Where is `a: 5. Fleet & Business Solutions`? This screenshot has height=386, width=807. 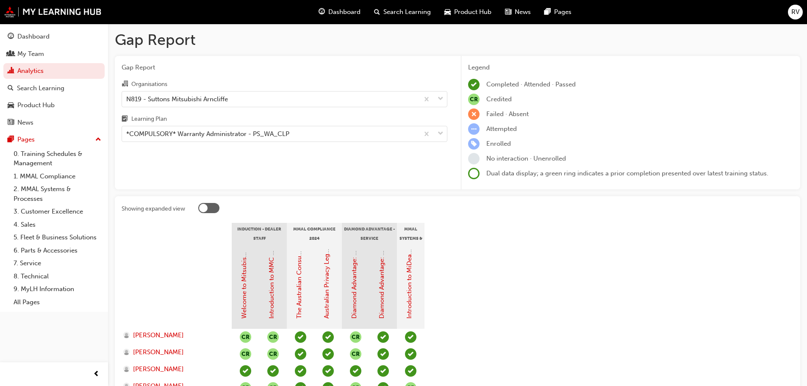
a: 5. Fleet & Business Solutions is located at coordinates (57, 237).